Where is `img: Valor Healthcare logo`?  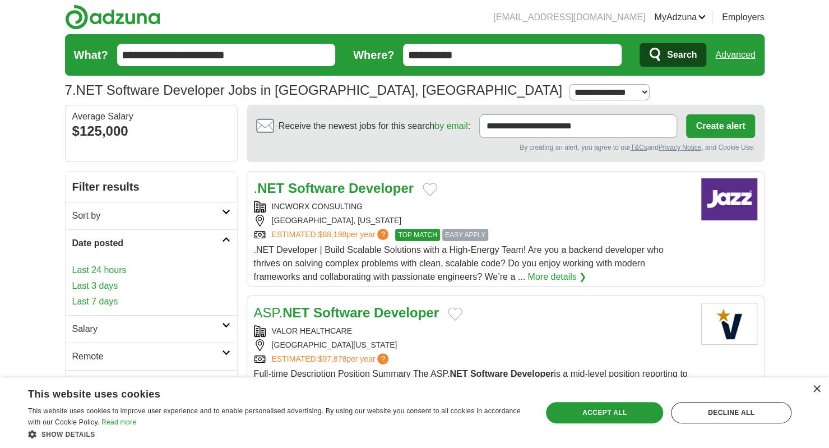
img: Valor Healthcare logo is located at coordinates (729, 323).